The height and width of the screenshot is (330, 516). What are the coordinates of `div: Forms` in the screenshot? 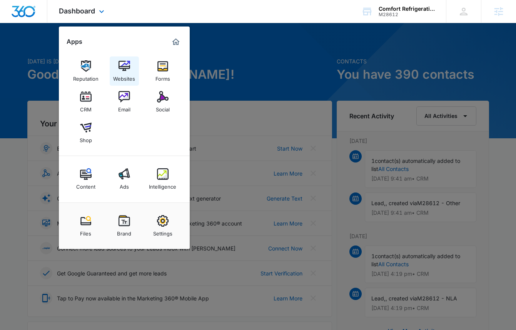 It's located at (163, 77).